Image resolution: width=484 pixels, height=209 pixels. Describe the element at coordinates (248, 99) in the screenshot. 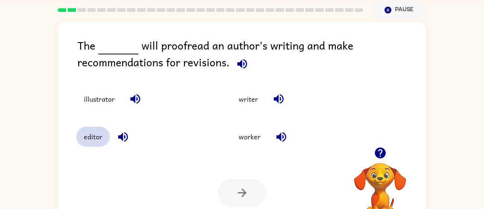

I see `button: writer` at that location.